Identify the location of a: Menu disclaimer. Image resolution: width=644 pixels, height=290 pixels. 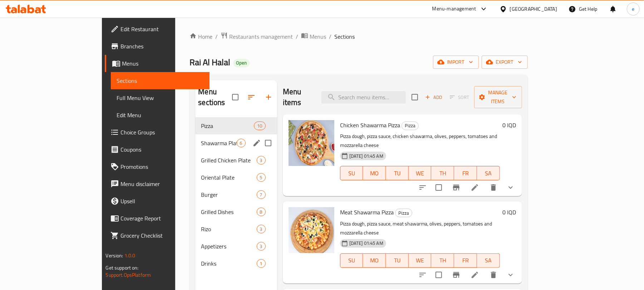
(157, 183).